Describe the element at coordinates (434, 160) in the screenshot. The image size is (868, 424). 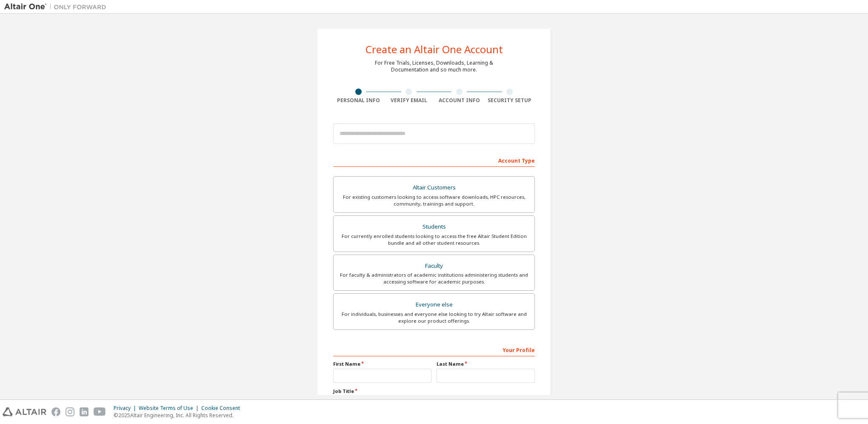
I see `div: Account Type` at that location.